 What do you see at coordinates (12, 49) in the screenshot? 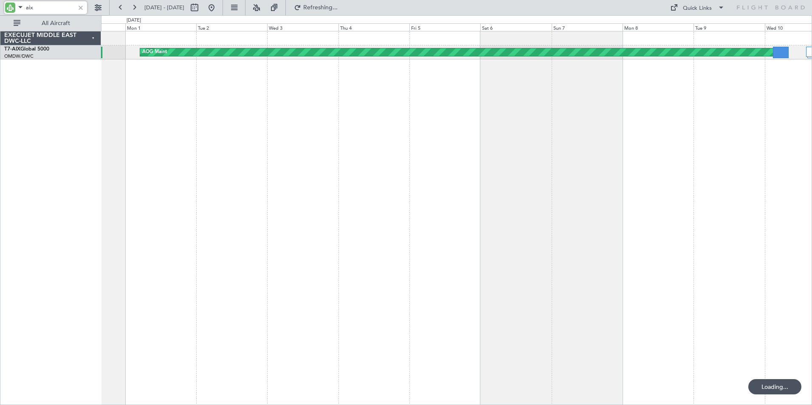
I see `span: T7-AIX` at bounding box center [12, 49].